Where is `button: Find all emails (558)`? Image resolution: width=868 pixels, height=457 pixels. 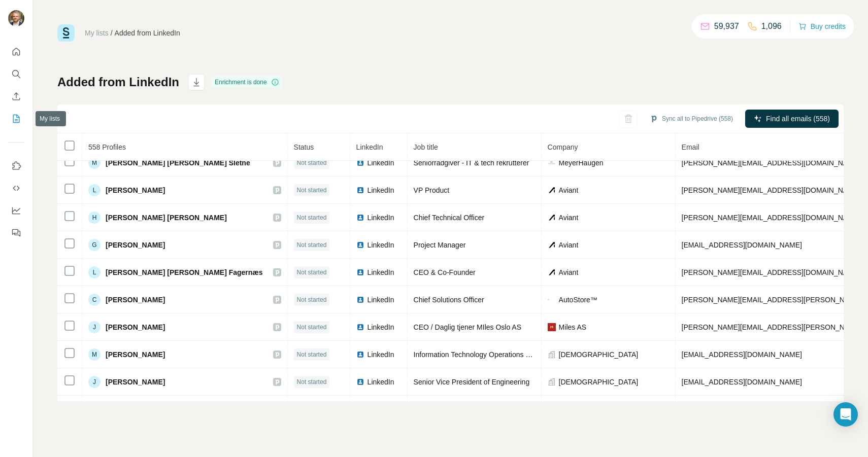 button: Find all emails (558) is located at coordinates (792, 118).